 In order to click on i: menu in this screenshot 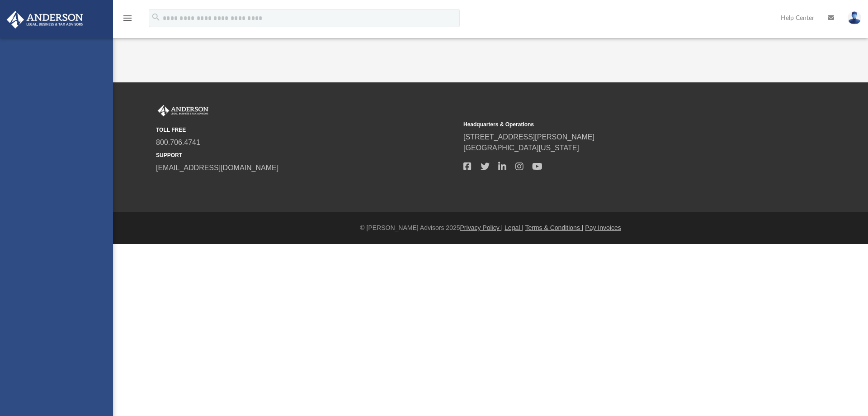, I will do `click(127, 18)`.